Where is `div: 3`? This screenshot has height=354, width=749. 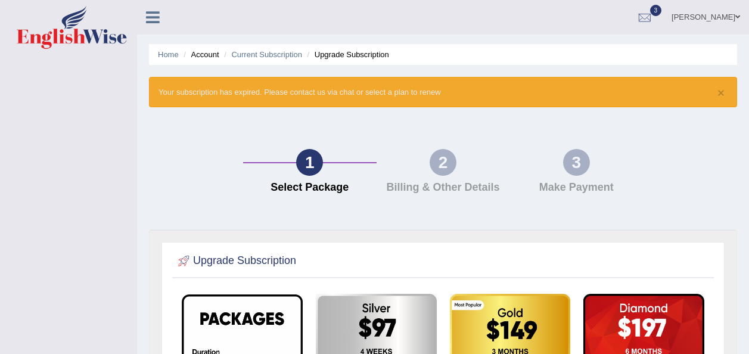 div: 3 is located at coordinates (576, 162).